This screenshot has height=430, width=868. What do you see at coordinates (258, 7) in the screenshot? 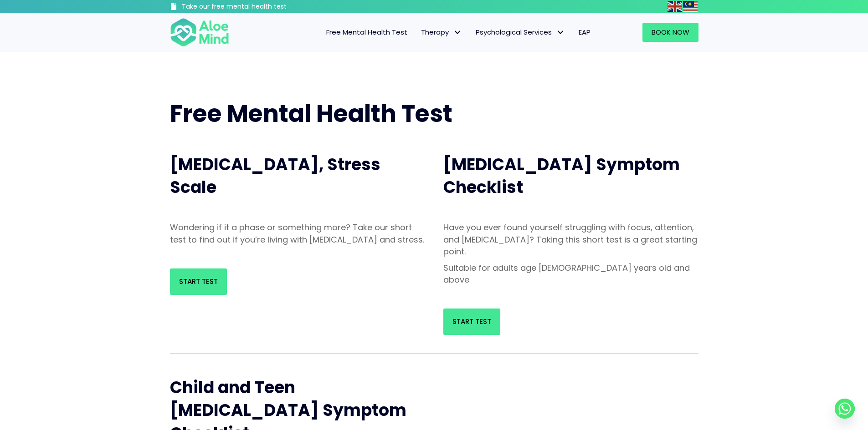
I see `h3: Take our free mental health test` at bounding box center [258, 7].